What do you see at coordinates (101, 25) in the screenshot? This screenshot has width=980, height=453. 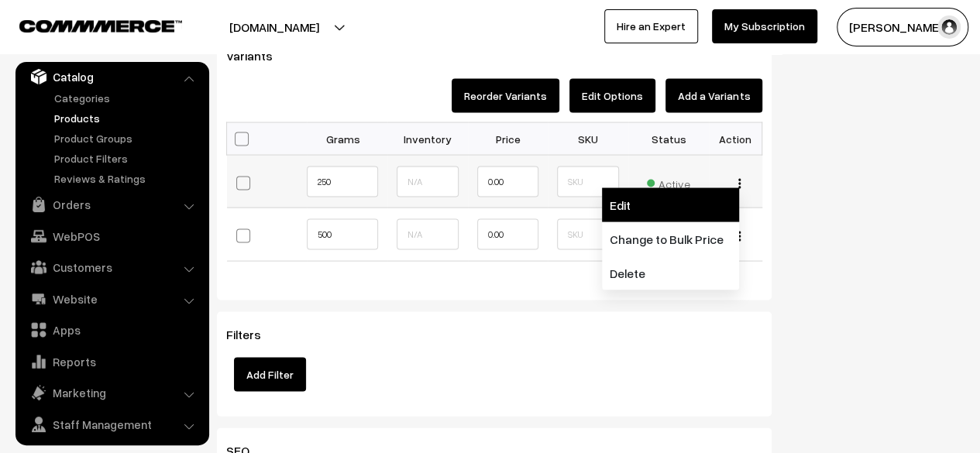 I see `img: COMMMERCE` at bounding box center [101, 25].